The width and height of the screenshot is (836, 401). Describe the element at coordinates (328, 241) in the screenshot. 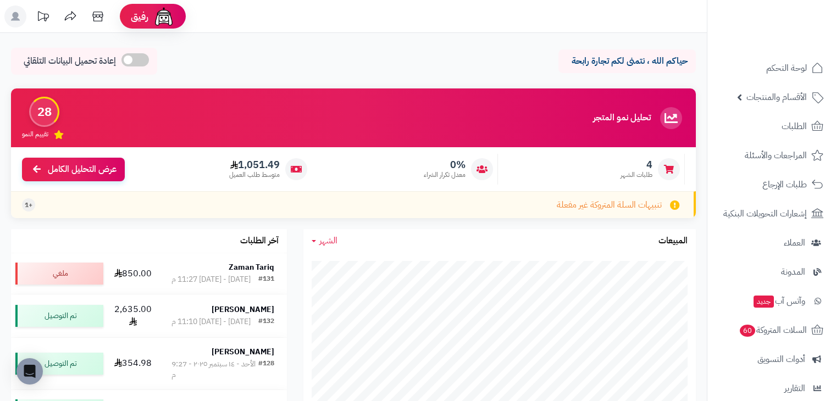

I see `span: الشهر` at that location.